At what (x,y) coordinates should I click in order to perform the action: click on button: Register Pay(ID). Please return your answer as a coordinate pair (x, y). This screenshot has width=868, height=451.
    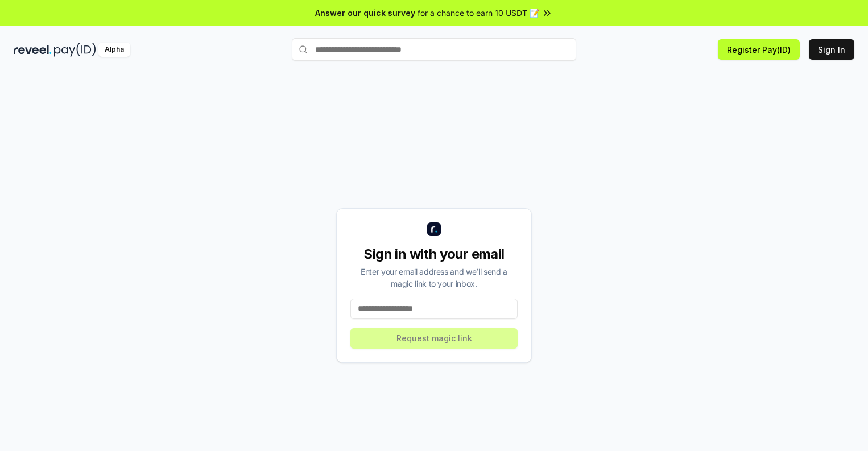
    Looking at the image, I should click on (759, 49).